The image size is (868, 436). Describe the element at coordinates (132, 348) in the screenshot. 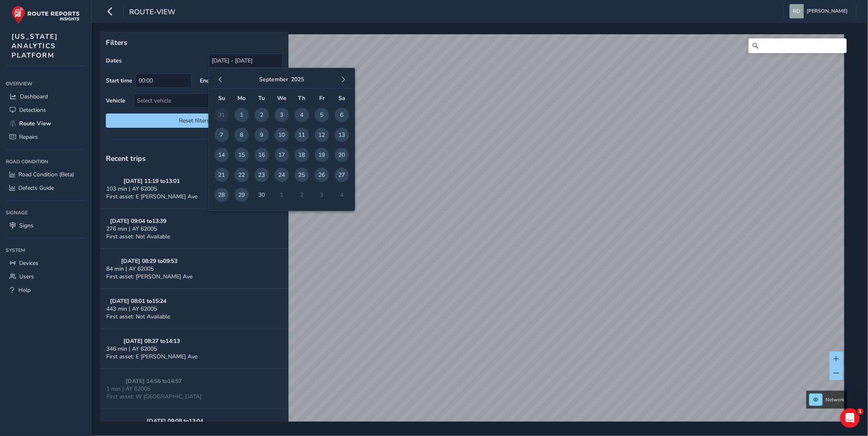

I see `span: 346 min | AY 62005` at that location.